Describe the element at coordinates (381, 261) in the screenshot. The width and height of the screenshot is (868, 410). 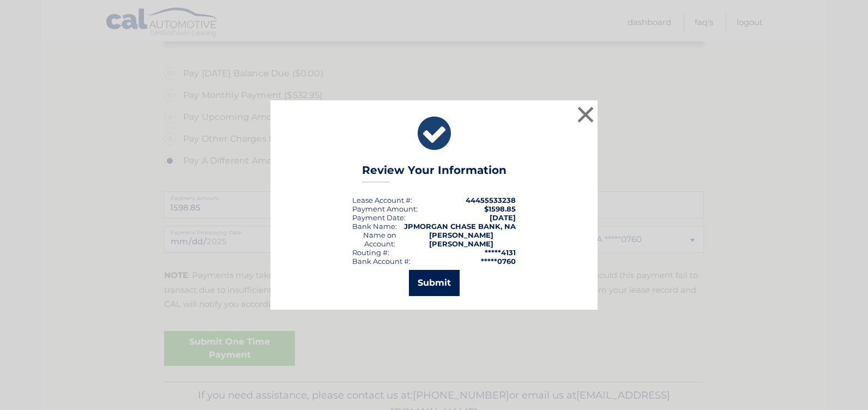
I see `div: Bank Account #:` at that location.